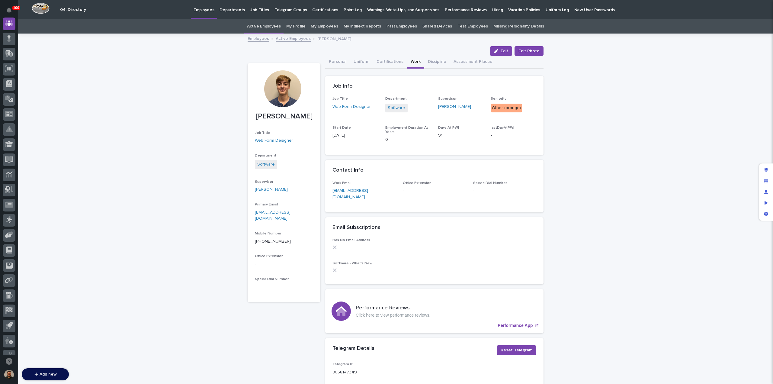  What do you see at coordinates (356, 228) in the screenshot?
I see `h2: Email Subscriptions` at bounding box center [356, 228].